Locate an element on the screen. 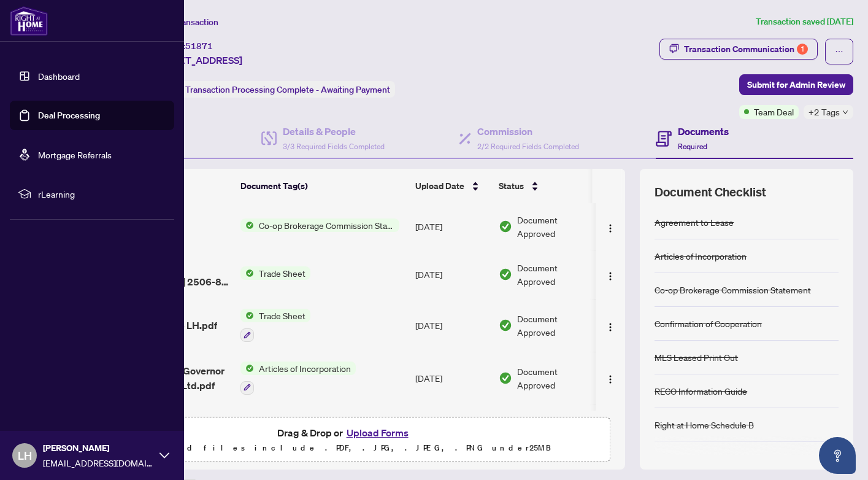 This screenshot has width=868, height=480. div: Transaction Communication is located at coordinates (746, 49).